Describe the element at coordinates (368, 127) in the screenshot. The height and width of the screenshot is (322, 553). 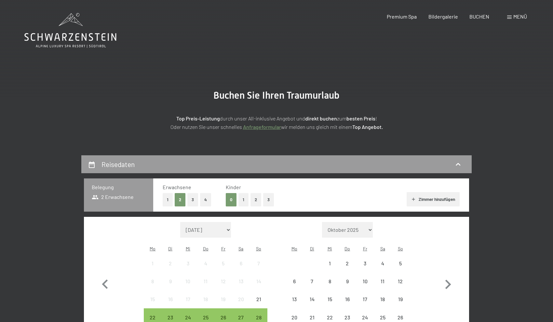
I see `strong: Top Angebot.` at that location.